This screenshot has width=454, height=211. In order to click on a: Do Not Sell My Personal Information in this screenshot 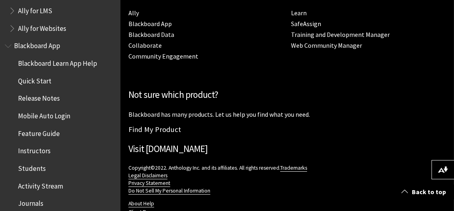, I will do `click(170, 191)`.